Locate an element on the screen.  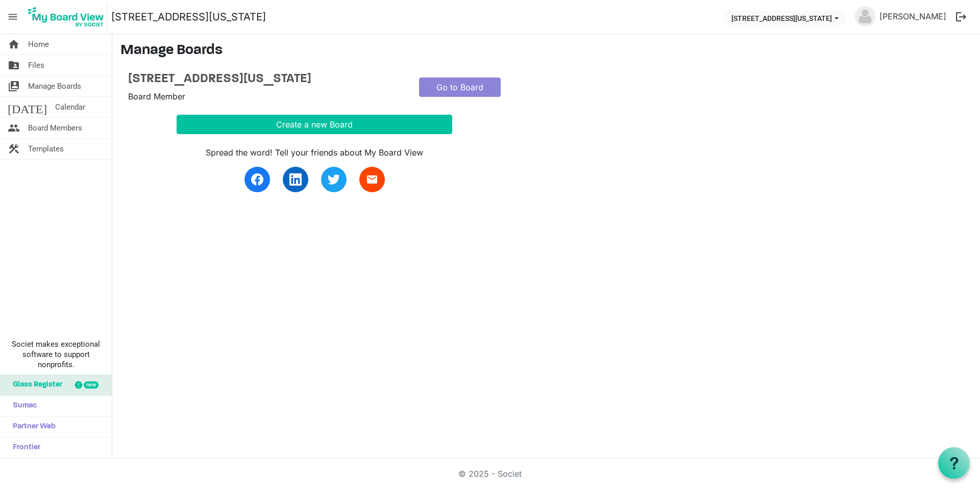
img: linkedin.svg is located at coordinates (296, 179).